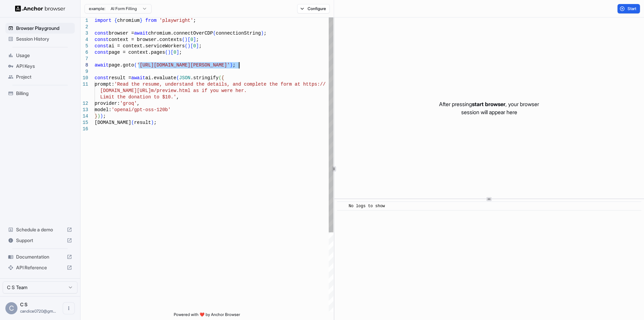 This screenshot has width=644, height=320. What do you see at coordinates (138, 97) in the screenshot?
I see `span: Limit the donation to $10.'` at bounding box center [138, 97].